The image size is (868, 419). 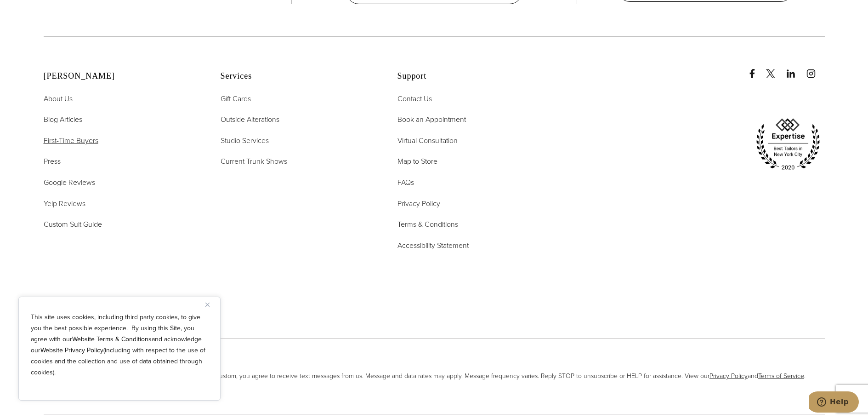 I want to click on span: Press, so click(x=52, y=161).